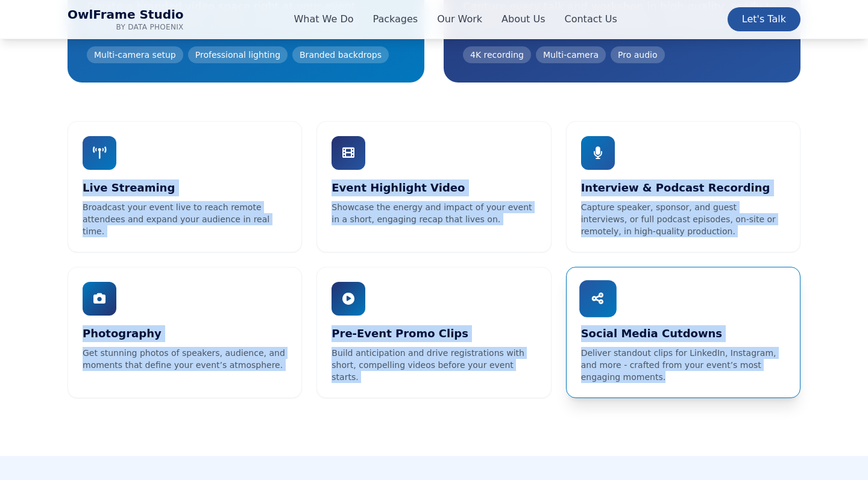  Describe the element at coordinates (683, 220) in the screenshot. I see `p: Capture speaker, sponsor, and guest interviews, or full podcast episodes, on-site or remotely, in...` at that location.